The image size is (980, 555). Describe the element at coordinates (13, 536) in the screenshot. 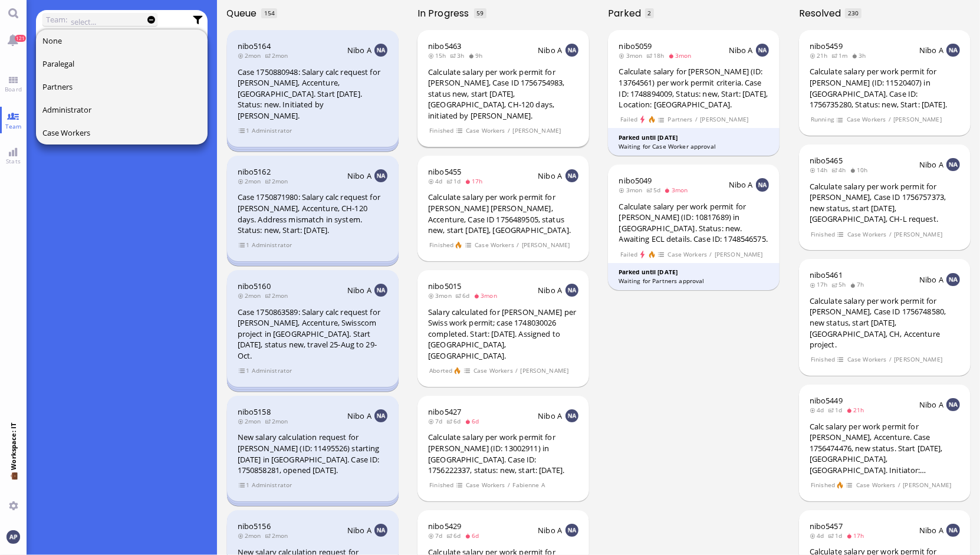

I see `img: You` at that location.